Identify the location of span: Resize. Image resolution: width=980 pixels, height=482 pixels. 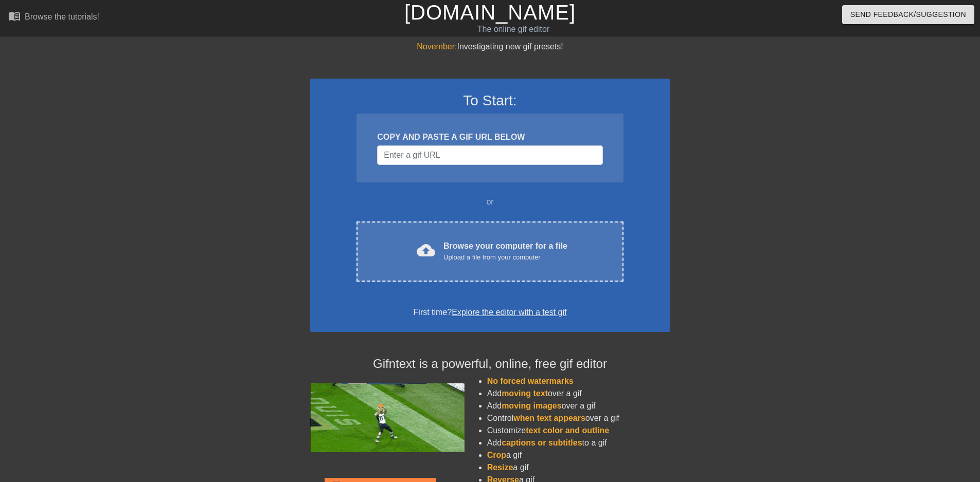
(500, 467).